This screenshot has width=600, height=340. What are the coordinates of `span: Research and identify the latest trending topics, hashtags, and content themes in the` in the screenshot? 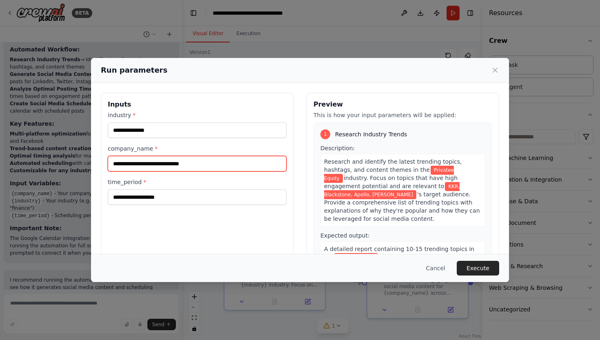 It's located at (393, 166).